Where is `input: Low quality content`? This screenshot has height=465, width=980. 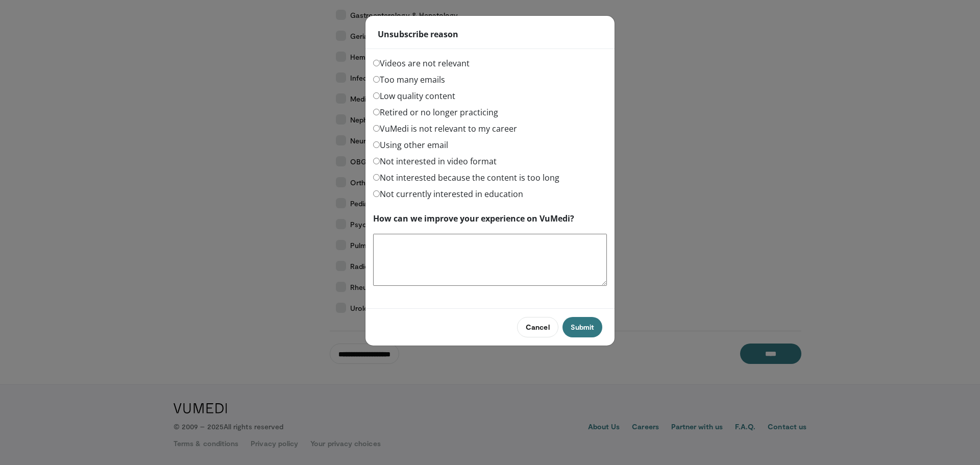 input: Low quality content is located at coordinates (376, 95).